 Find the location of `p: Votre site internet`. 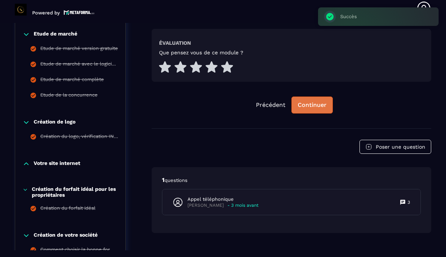

p: Votre site internet is located at coordinates (57, 164).